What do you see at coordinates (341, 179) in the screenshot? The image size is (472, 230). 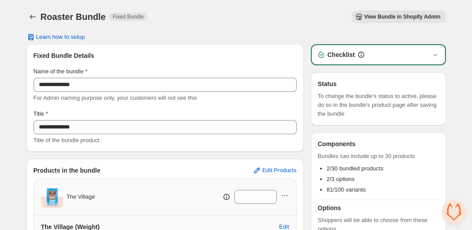 I see `span: 2/3 options` at bounding box center [341, 179].